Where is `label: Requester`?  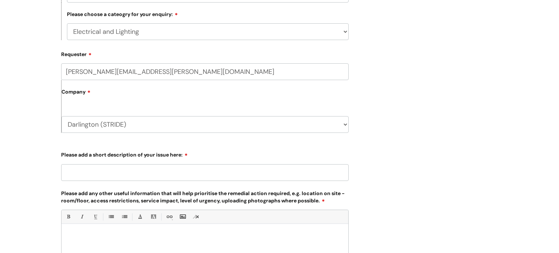 label: Requester is located at coordinates (205, 53).